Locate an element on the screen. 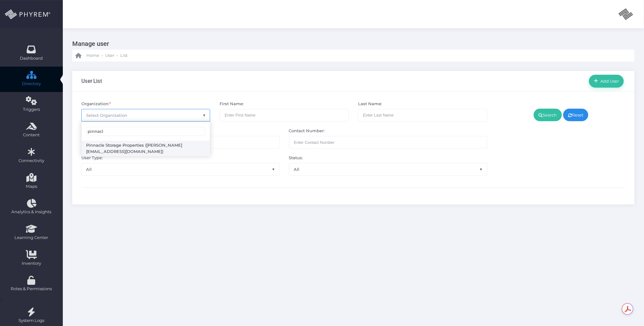 The width and height of the screenshot is (644, 326). input: Enter Last Name is located at coordinates (423, 115).